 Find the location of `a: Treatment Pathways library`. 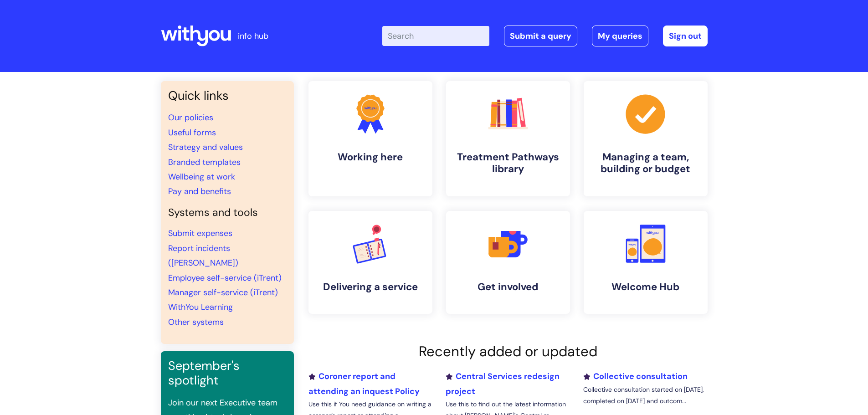

a: Treatment Pathways library is located at coordinates (508, 139).